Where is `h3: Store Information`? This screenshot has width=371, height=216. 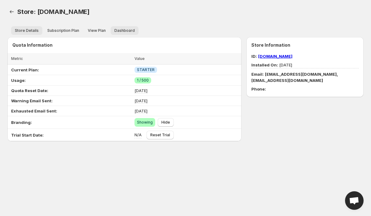
h3: Store Information is located at coordinates (305, 45).